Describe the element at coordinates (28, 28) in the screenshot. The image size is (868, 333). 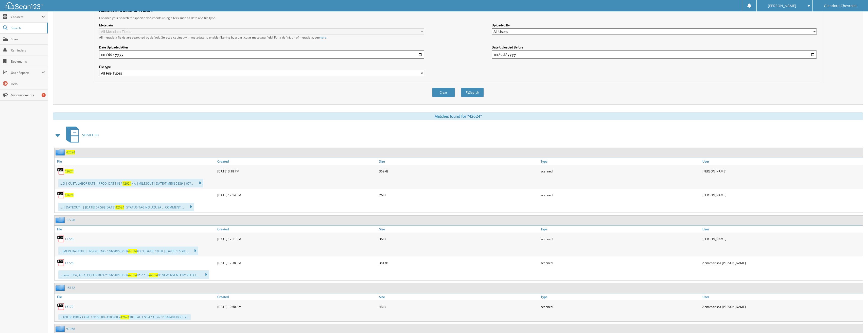
I see `span: Search` at that location.